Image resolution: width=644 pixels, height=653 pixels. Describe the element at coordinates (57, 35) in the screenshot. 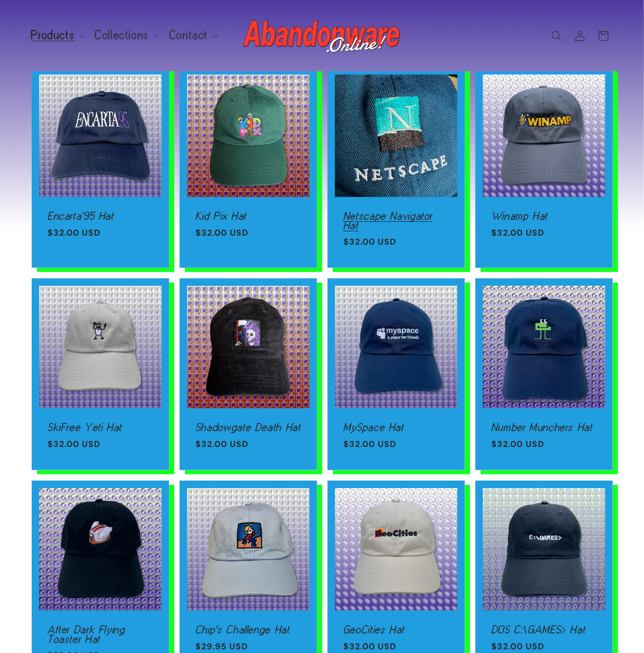

I see `summary: Products` at that location.